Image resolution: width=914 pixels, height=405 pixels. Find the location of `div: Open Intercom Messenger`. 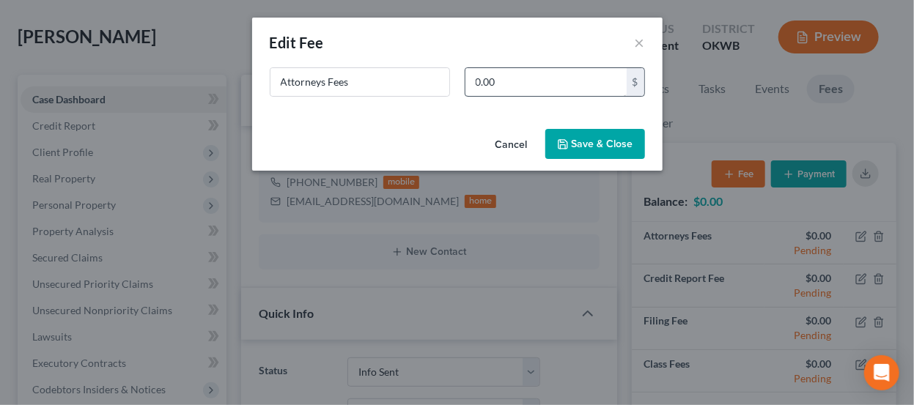

div: Open Intercom Messenger is located at coordinates (882, 373).